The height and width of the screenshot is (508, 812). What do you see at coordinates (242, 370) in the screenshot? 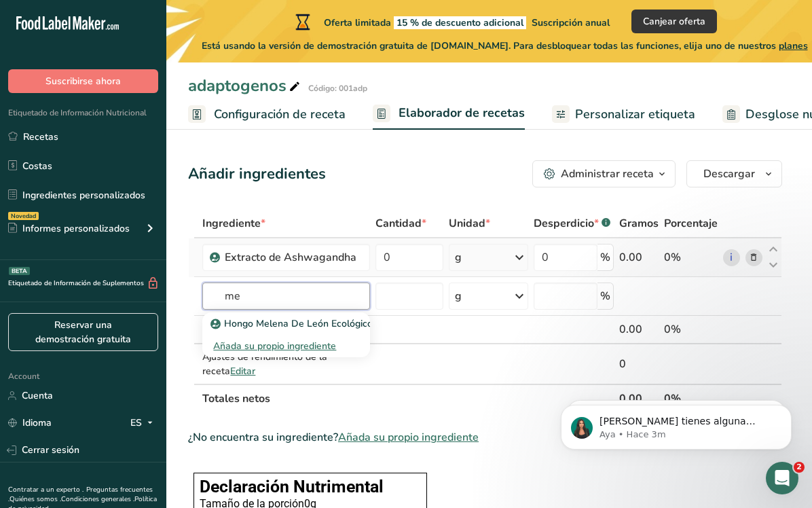
I see `span: Editar` at bounding box center [242, 370].